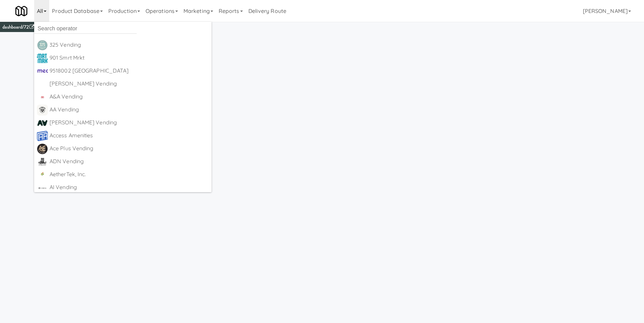 The width and height of the screenshot is (644, 323). What do you see at coordinates (43, 149) in the screenshot?
I see `img: fg1tdwzclvcgadomhdtp.png` at bounding box center [43, 149].